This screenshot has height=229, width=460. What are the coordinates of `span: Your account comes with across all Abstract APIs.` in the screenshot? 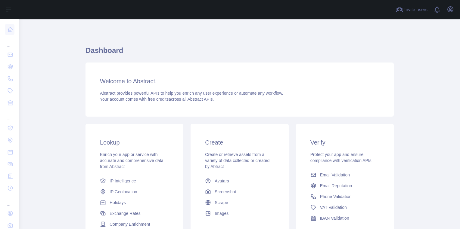 It's located at (157, 99).